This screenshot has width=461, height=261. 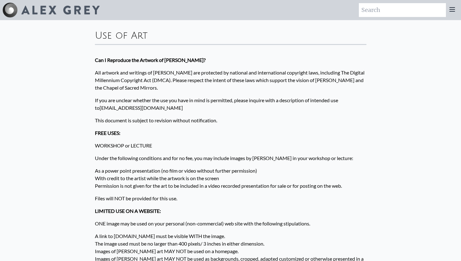 What do you see at coordinates (231, 120) in the screenshot?
I see `p: This document is subject to revision without notification.` at bounding box center [231, 120].